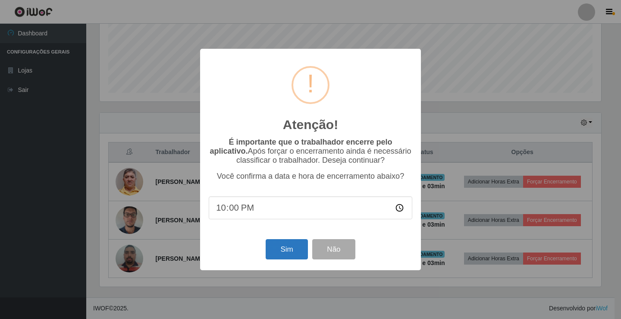  What do you see at coordinates (311, 176) in the screenshot?
I see `p: Você confirma a data e hora de encerramento abaixo?` at bounding box center [311, 176].